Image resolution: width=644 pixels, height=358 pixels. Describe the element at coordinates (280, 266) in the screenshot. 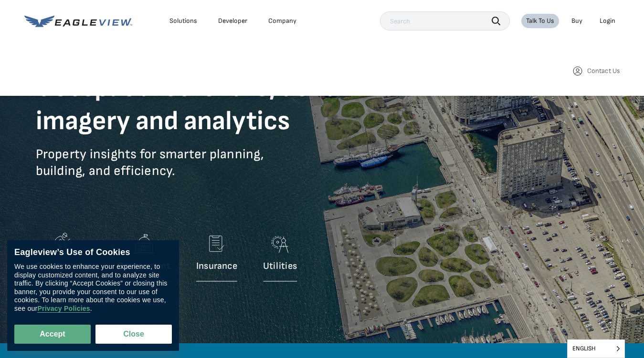

I see `p: Utilities` at that location.